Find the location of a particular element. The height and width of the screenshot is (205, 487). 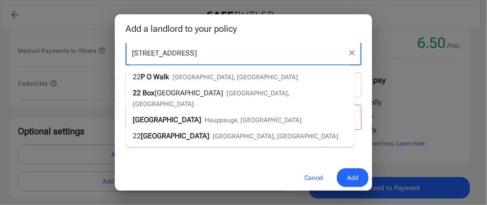

span: P O Walk is located at coordinates (155, 76).